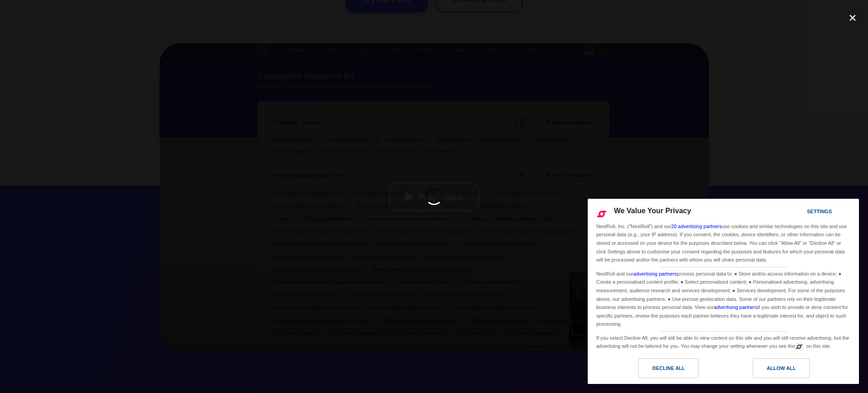  Describe the element at coordinates (819, 211) in the screenshot. I see `div: Settings` at that location.